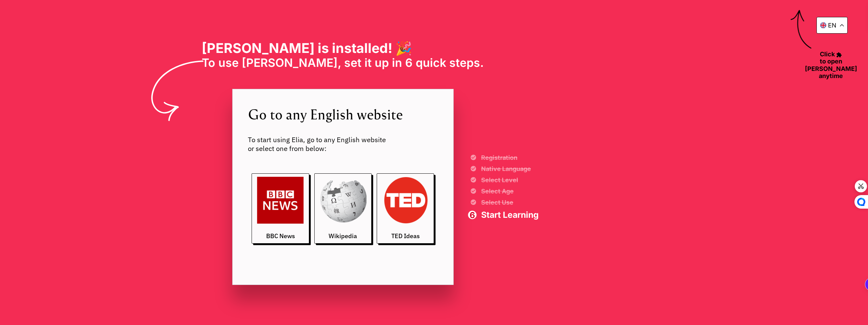 The image size is (868, 325). What do you see at coordinates (280, 209) in the screenshot?
I see `a: BBC News` at bounding box center [280, 209].